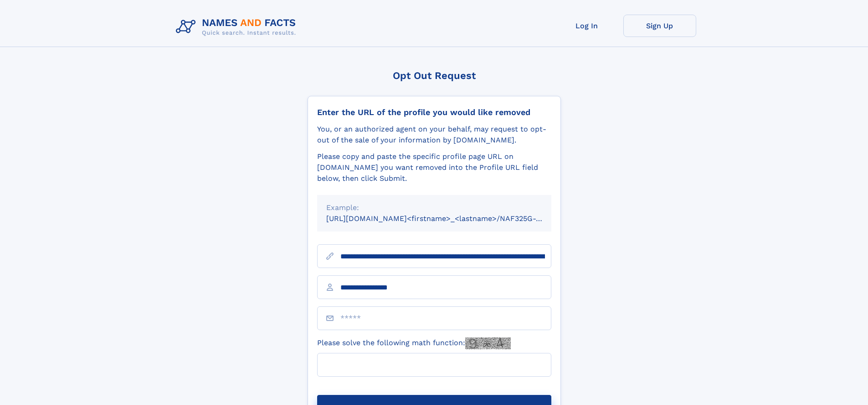 The image size is (868, 405). What do you see at coordinates (414, 343) in the screenshot?
I see `label: Please solve the following math function:` at bounding box center [414, 343].